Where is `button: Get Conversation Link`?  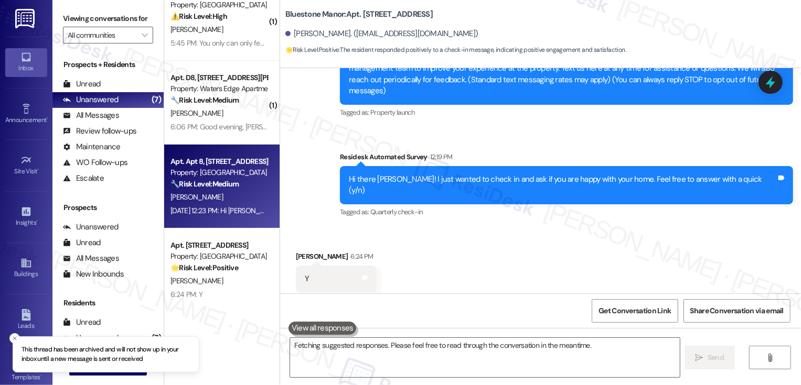 button: Get Conversation Link is located at coordinates (635, 311).